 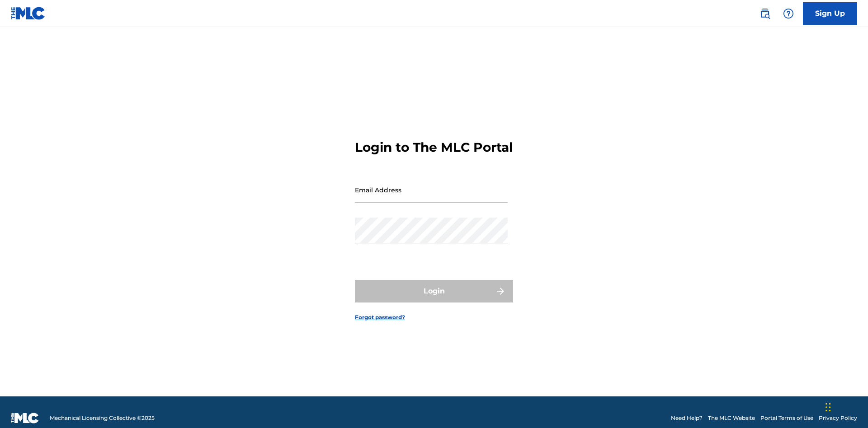 What do you see at coordinates (731, 418) in the screenshot?
I see `a: The MLC Website` at bounding box center [731, 418].